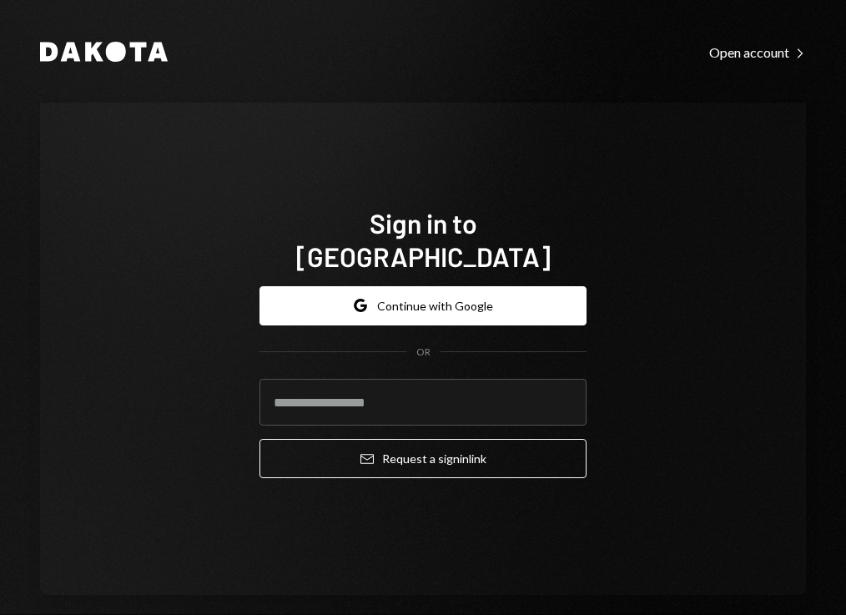 This screenshot has width=846, height=615. I want to click on div: OR, so click(423, 352).